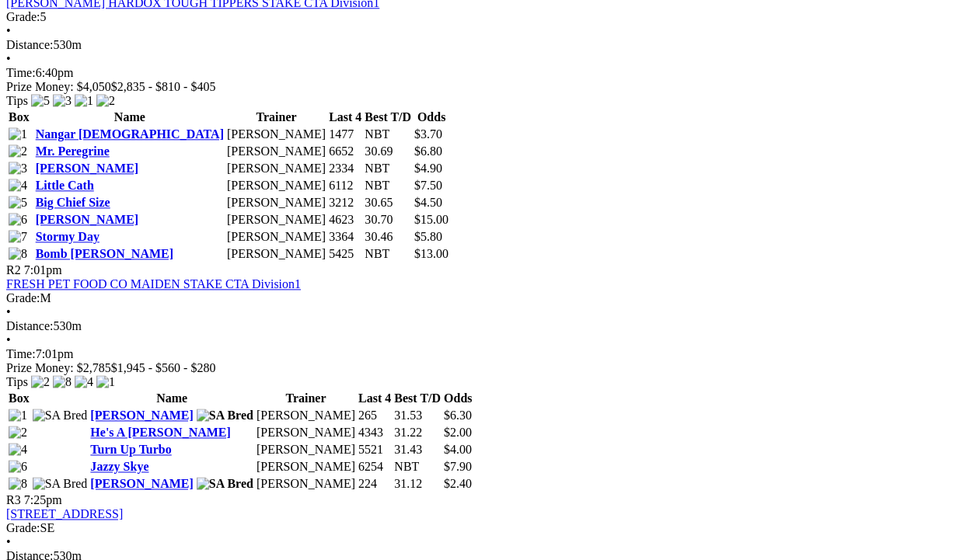 The image size is (977, 560). I want to click on a: Little Cath, so click(64, 185).